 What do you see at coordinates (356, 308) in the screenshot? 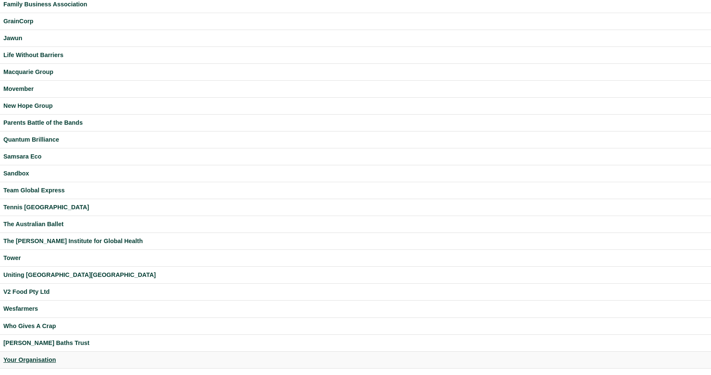
I see `div: Wesfarmers` at bounding box center [356, 308].